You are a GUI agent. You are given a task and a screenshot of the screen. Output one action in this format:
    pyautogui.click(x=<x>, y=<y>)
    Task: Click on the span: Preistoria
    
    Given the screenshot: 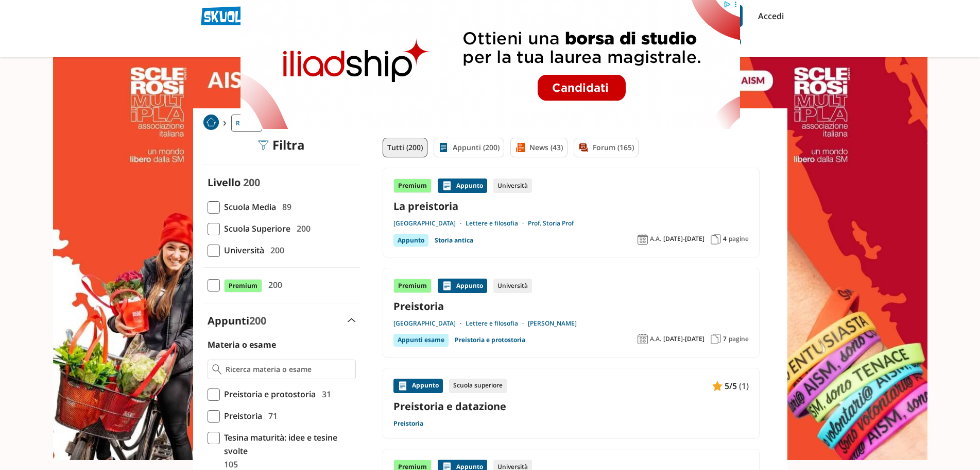 What is the action you would take?
    pyautogui.click(x=241, y=416)
    